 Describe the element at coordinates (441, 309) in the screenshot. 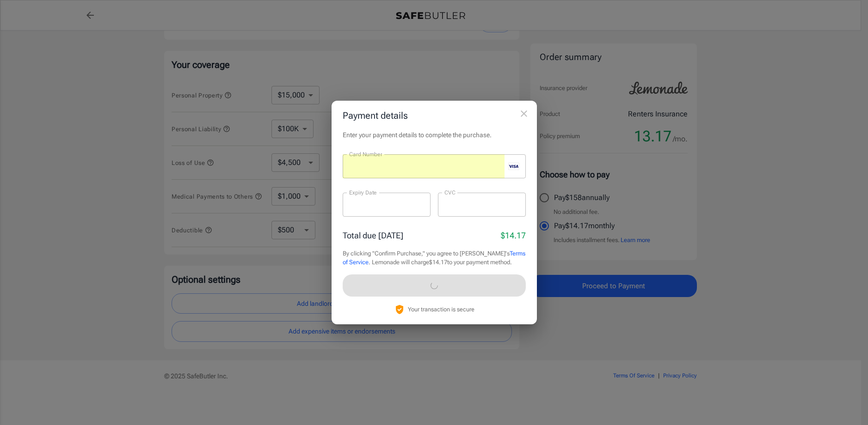

I see `p: Your transaction is secure` at that location.